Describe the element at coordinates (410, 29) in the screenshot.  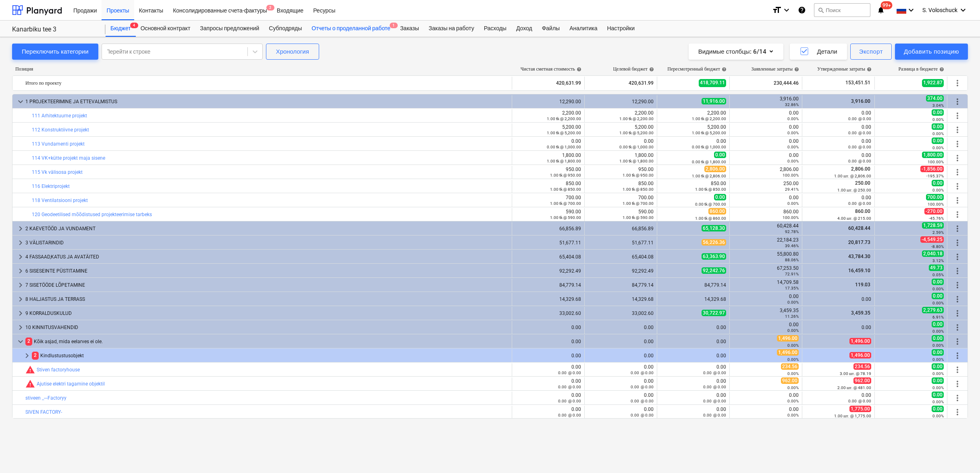
I see `div: Заказы` at that location.